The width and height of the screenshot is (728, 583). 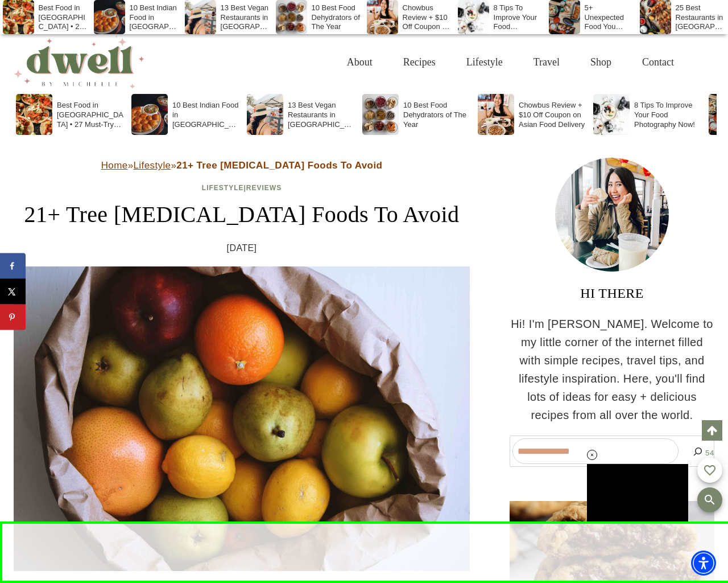 I want to click on a: About, so click(x=359, y=62).